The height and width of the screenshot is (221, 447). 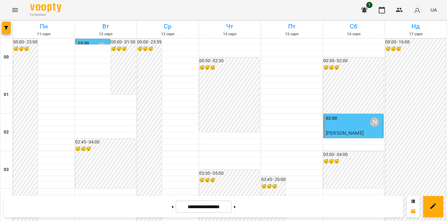 What do you see at coordinates (106, 34) in the screenshot?
I see `h6: 12 серп` at bounding box center [106, 34].